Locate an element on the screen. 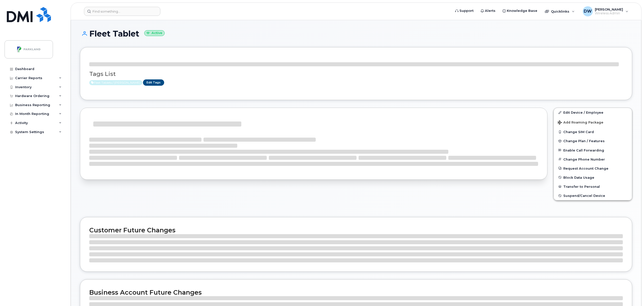  h2: Customer Future Changes is located at coordinates (356, 230).